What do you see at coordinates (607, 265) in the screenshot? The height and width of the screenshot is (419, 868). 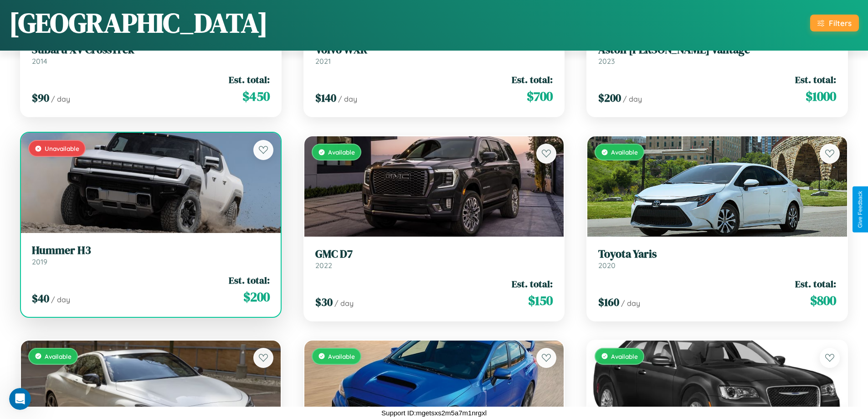 I see `span: 2020` at bounding box center [607, 265].